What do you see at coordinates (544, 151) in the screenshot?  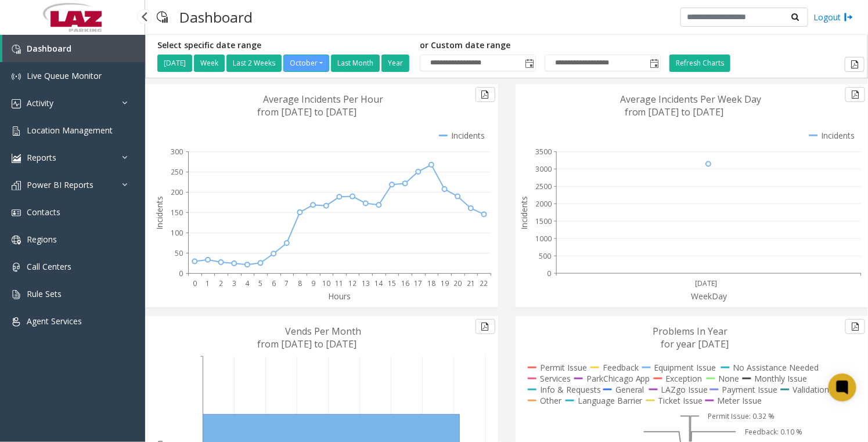 I see `text: 3500` at bounding box center [544, 151].